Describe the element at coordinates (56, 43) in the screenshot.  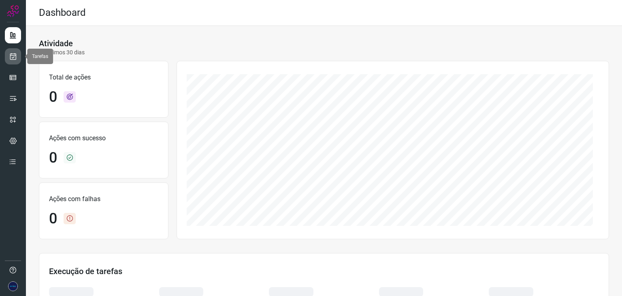
I see `h3: Atividade` at that location.